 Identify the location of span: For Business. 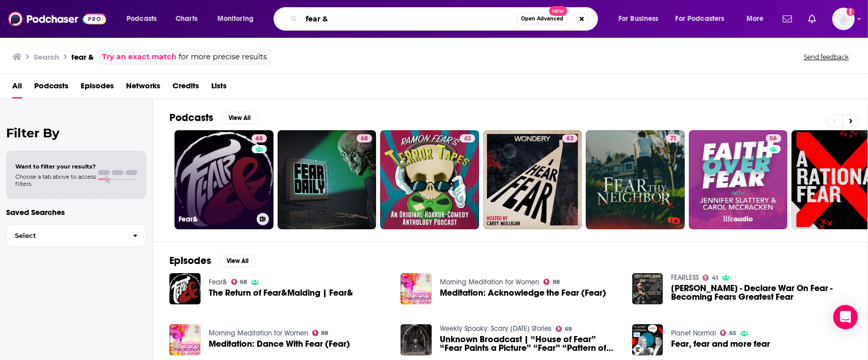
(638, 18).